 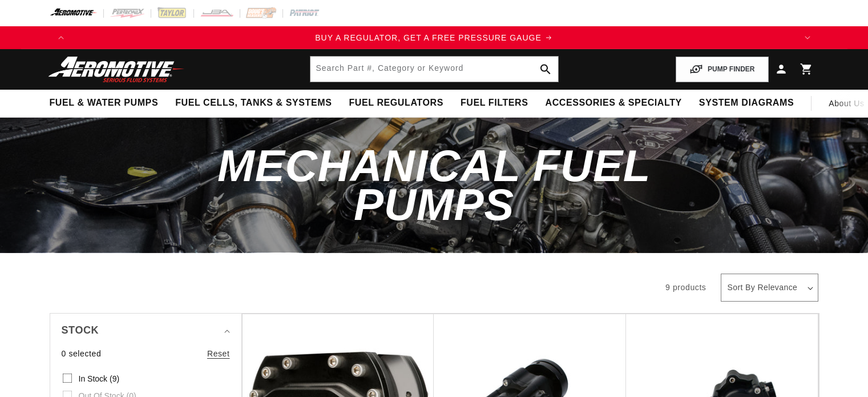 I want to click on button: Translation missing: en.sections.announcements.next_announcement, so click(x=808, y=38).